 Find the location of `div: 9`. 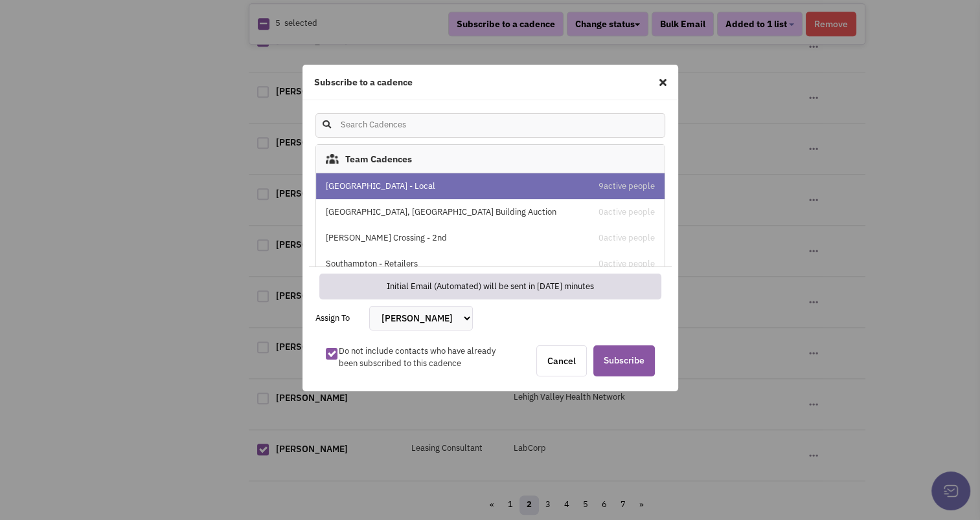

div: 9 is located at coordinates (626, 186).